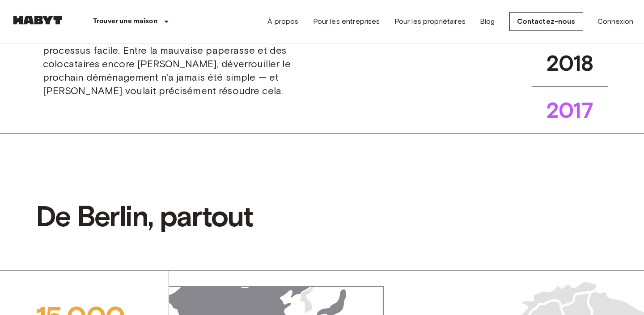 This screenshot has width=644, height=315. I want to click on button: 2018, so click(570, 63).